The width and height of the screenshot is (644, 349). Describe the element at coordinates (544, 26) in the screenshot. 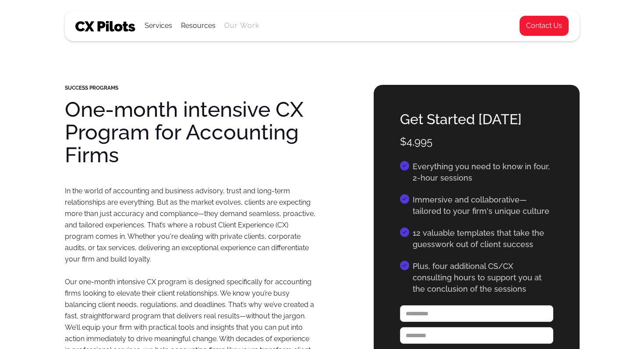

I see `a: Contact Us` at that location.